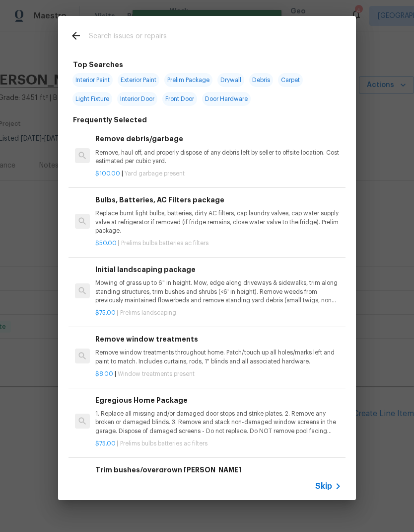 The height and width of the screenshot is (532, 414). Describe the element at coordinates (180, 99) in the screenshot. I see `span: Front Door` at that location.